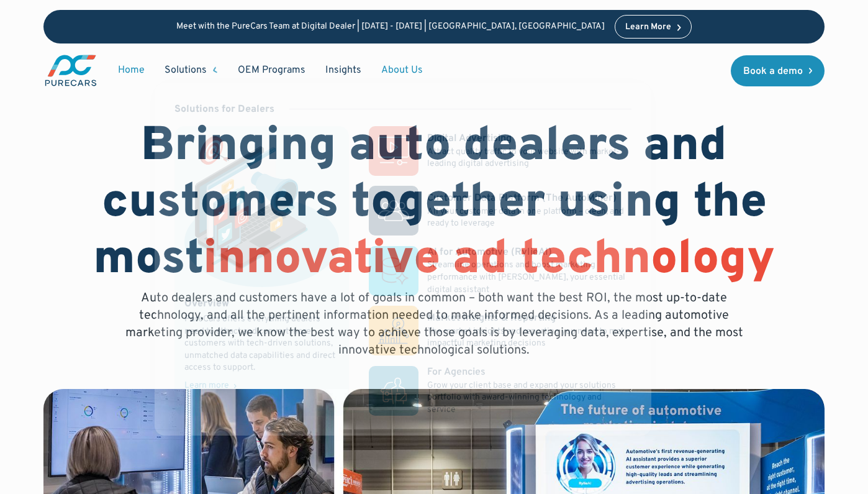 This screenshot has width=868, height=494. Describe the element at coordinates (529, 398) in the screenshot. I see `p: Grow your client base and expand your solutions portfolio with award-winning technology and service` at that location.